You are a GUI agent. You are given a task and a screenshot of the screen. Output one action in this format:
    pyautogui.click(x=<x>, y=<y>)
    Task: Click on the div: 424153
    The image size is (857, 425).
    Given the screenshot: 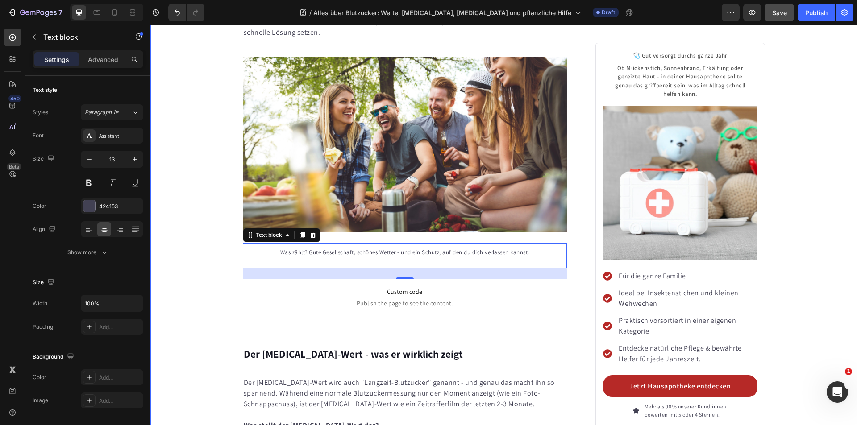 What is the action you would take?
    pyautogui.click(x=120, y=207)
    